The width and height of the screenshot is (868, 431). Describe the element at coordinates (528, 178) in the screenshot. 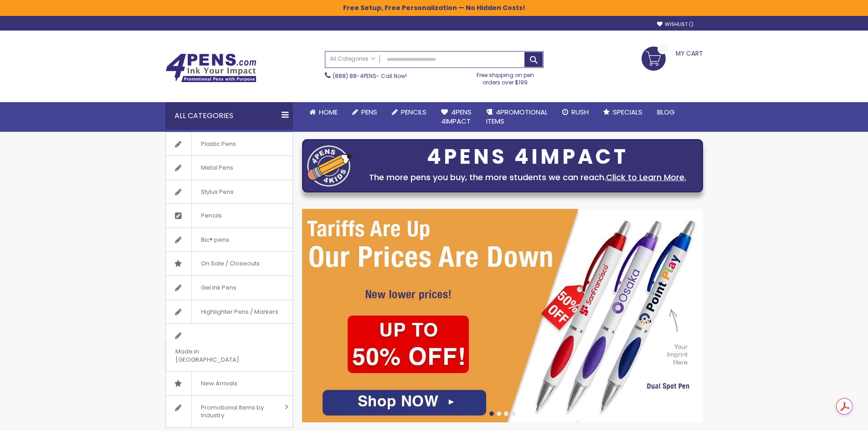

I see `div: The more pens you buy, the more students we can reach.` at that location.